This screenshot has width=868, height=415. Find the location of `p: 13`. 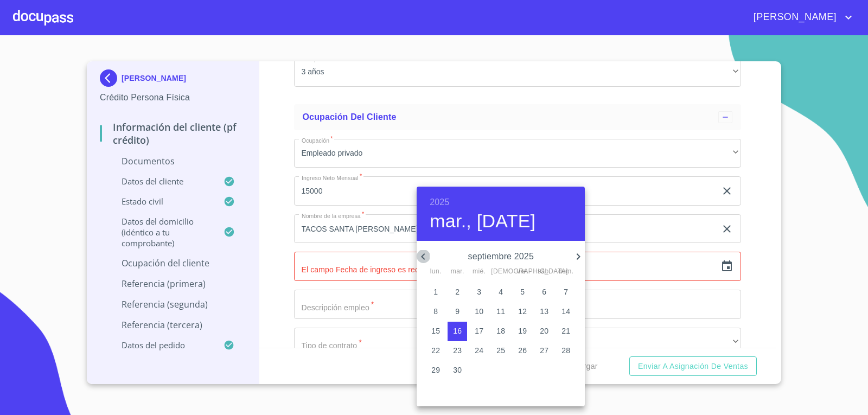

p: 13 is located at coordinates (544, 312).